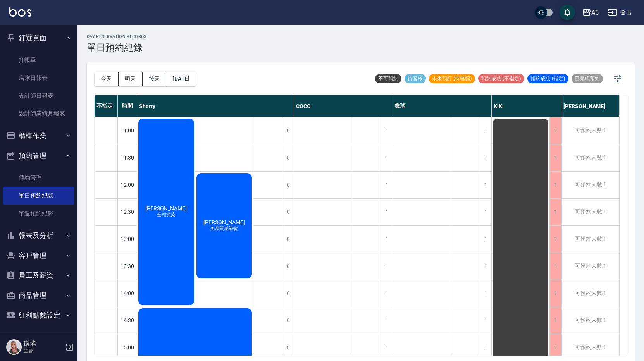 This screenshot has height=361, width=644. I want to click on div: 13:30, so click(127, 266).